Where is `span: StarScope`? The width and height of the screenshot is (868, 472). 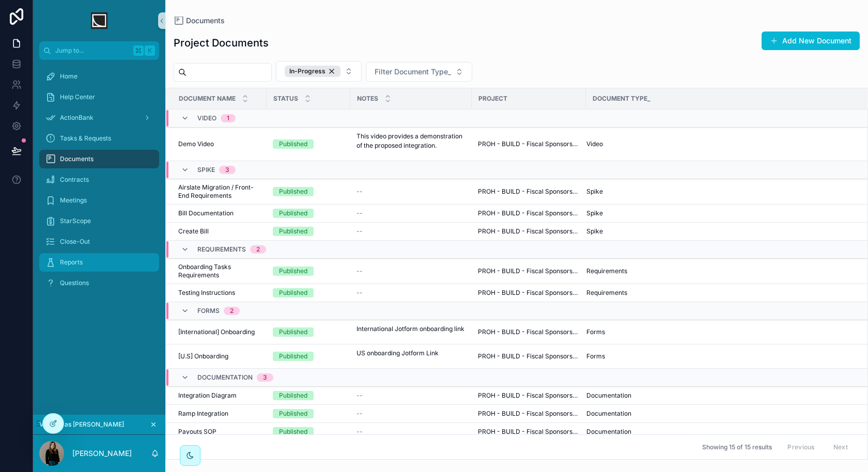 span: StarScope is located at coordinates (75, 221).